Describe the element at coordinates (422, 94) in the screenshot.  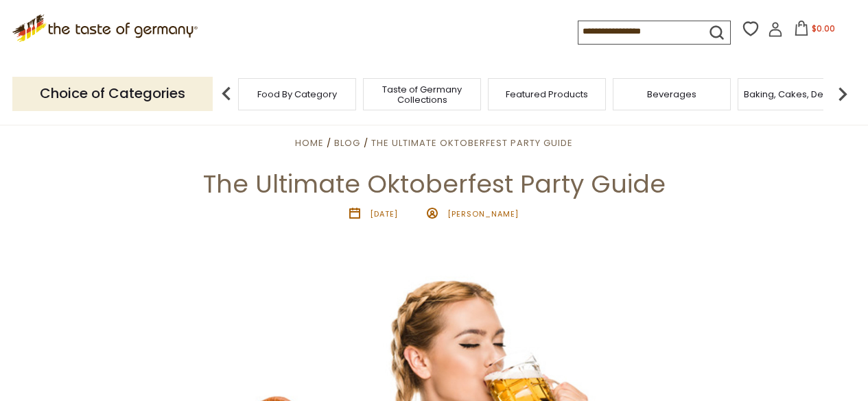
I see `span: Taste of Germany Collections` at that location.